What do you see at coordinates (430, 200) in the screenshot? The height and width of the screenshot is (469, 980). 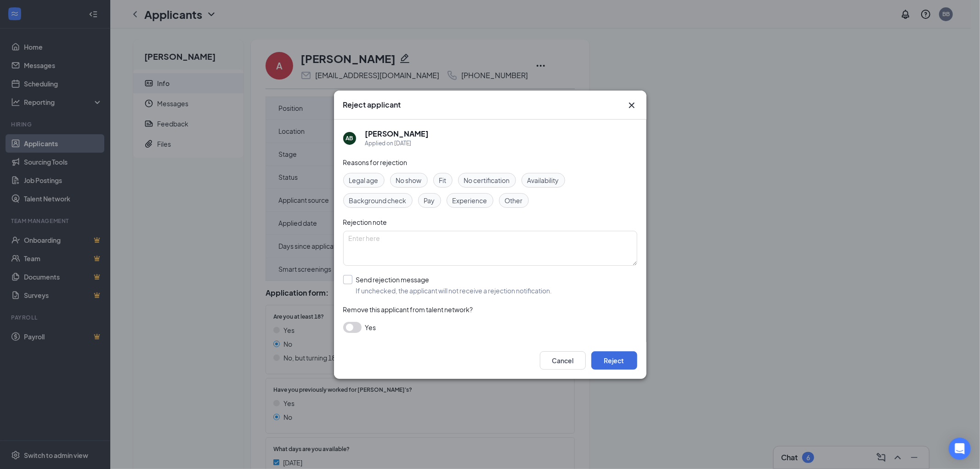 I see `span: Pay` at bounding box center [430, 200].